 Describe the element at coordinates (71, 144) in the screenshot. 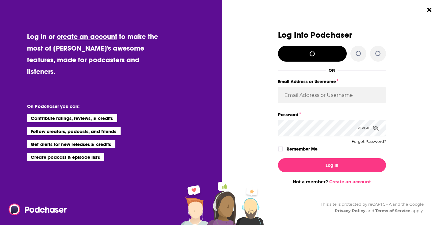

I see `li: Get alerts for new releases & credits` at that location.